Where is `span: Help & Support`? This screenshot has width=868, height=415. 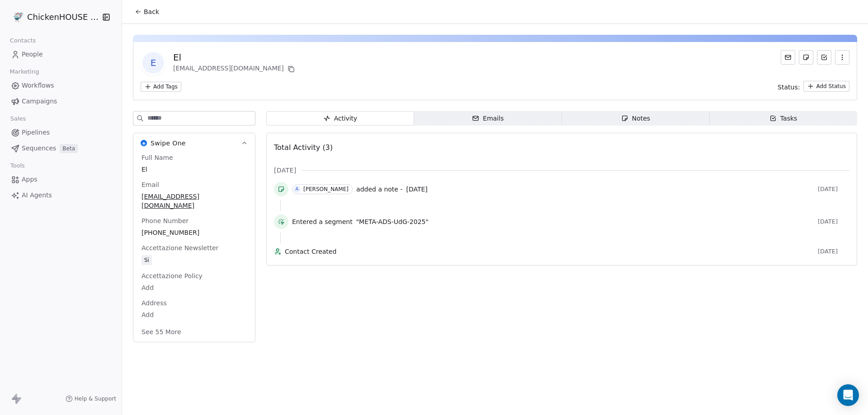
span: Help & Support is located at coordinates (96, 399).